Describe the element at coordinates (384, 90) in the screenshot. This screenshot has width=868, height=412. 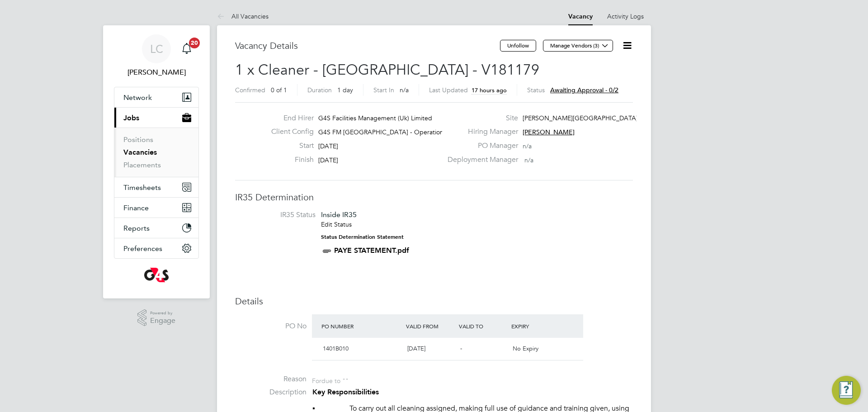
I see `label: Start In` at that location.